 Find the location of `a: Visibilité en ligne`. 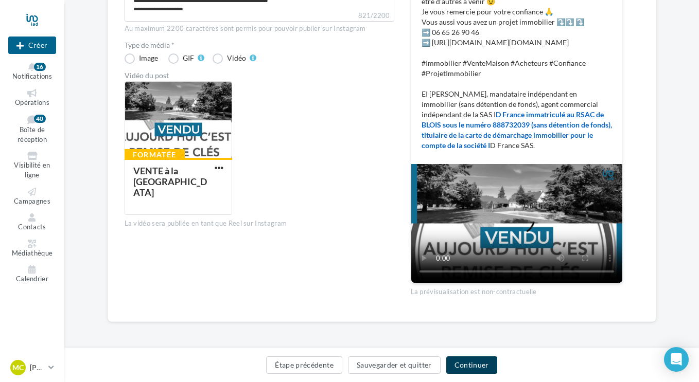

a: Visibilité en ligne is located at coordinates (32, 165).